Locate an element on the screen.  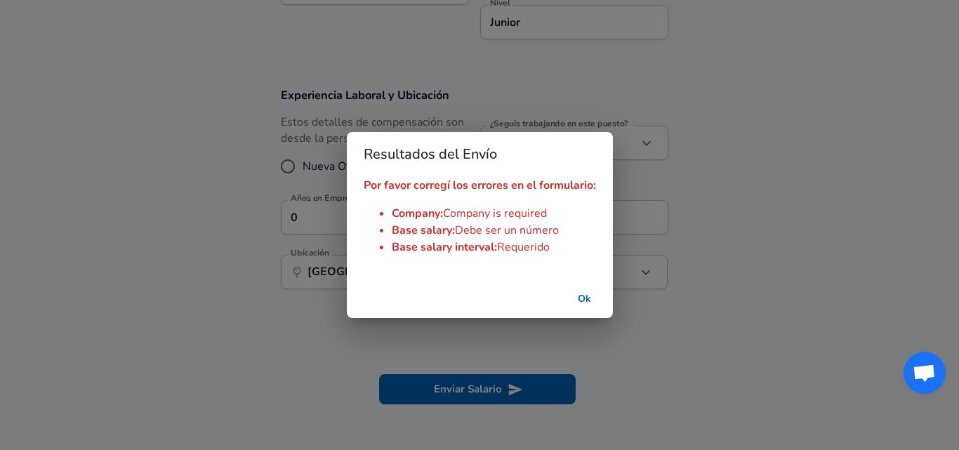
h2: Resultados del Envío is located at coordinates (480, 154).